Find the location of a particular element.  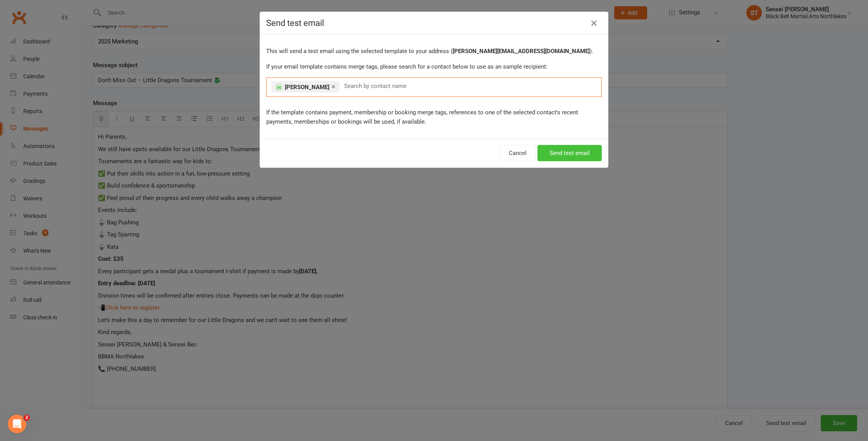

p: If your email template contains merge tags, please search for a contact below to use as an sample... is located at coordinates (434, 67).